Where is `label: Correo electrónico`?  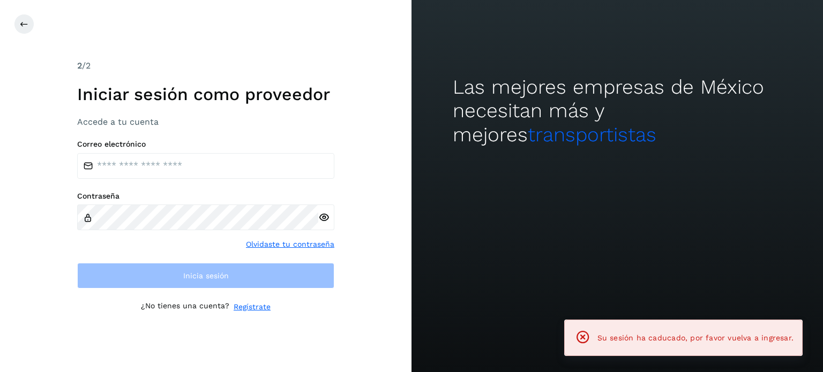
label: Correo electrónico is located at coordinates (206, 144).